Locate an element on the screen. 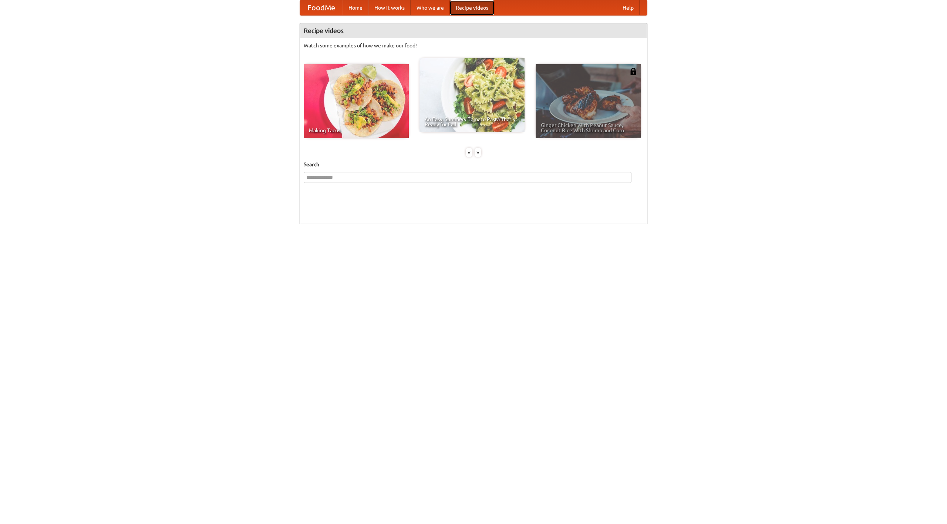  a: Recipe videos is located at coordinates (472, 8).